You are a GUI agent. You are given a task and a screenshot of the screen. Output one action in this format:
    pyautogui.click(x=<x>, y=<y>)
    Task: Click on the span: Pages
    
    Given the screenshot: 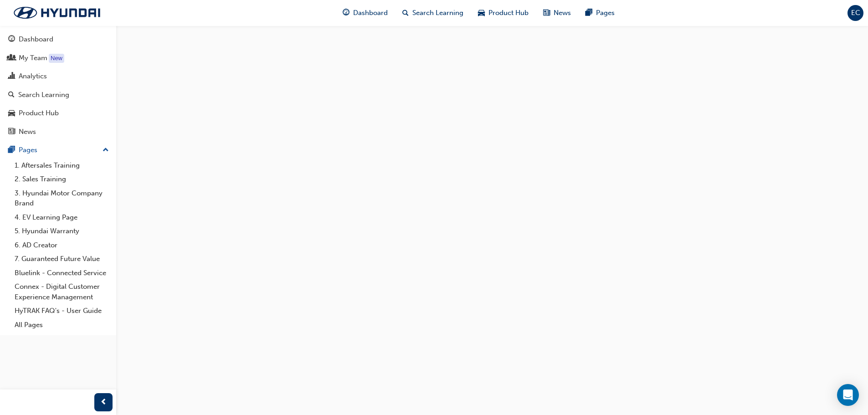 What is the action you would take?
    pyautogui.click(x=605, y=13)
    